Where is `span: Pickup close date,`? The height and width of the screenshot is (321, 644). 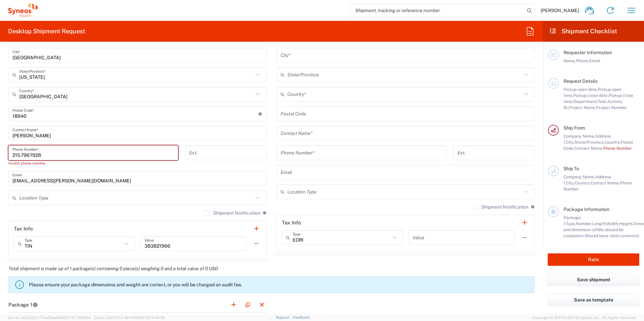 span: Pickup close date, is located at coordinates (591, 95).